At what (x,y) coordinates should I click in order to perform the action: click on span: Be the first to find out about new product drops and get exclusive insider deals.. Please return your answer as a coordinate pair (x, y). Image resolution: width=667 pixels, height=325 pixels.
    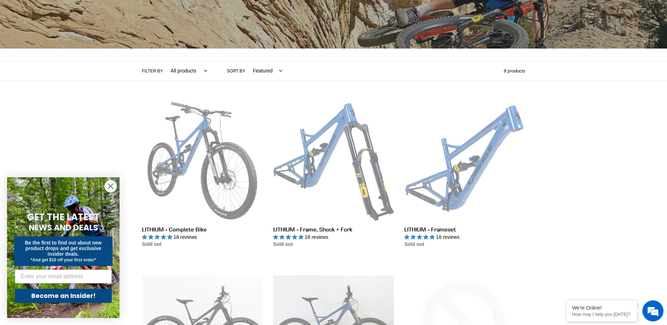
    Looking at the image, I should click on (63, 248).